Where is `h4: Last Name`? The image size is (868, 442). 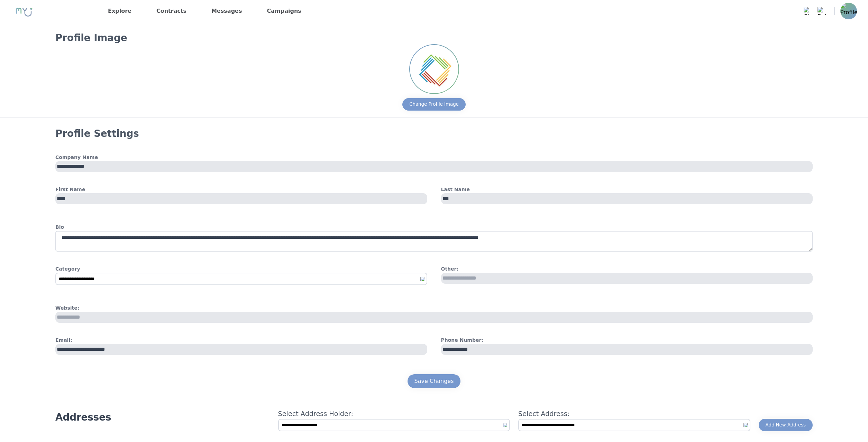 h4: Last Name is located at coordinates (626, 190).